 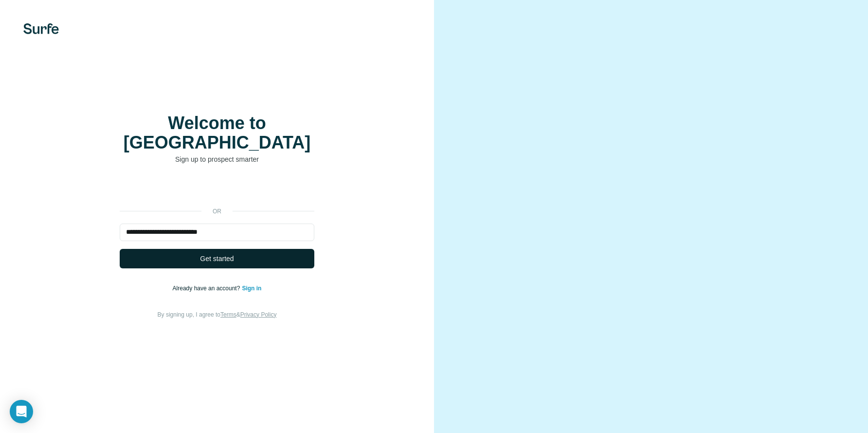 I want to click on a: Sign in, so click(x=251, y=288).